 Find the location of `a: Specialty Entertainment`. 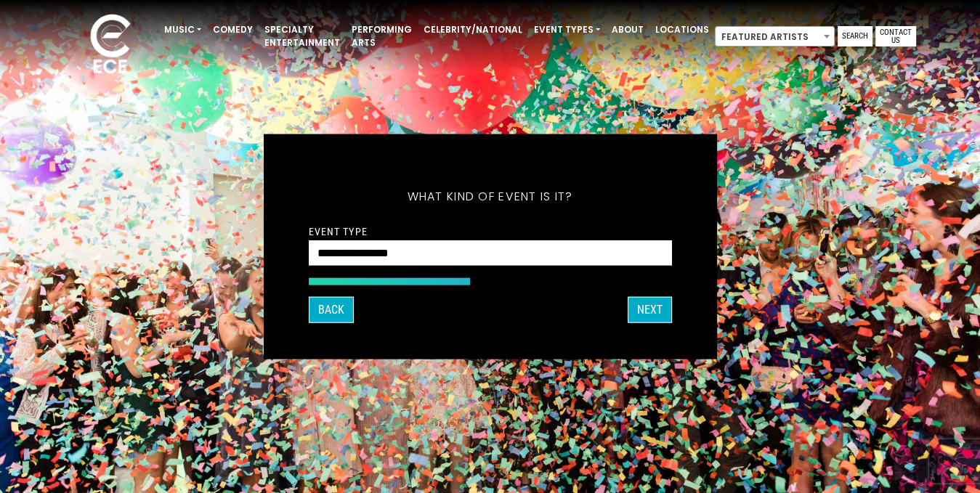

a: Specialty Entertainment is located at coordinates (302, 36).